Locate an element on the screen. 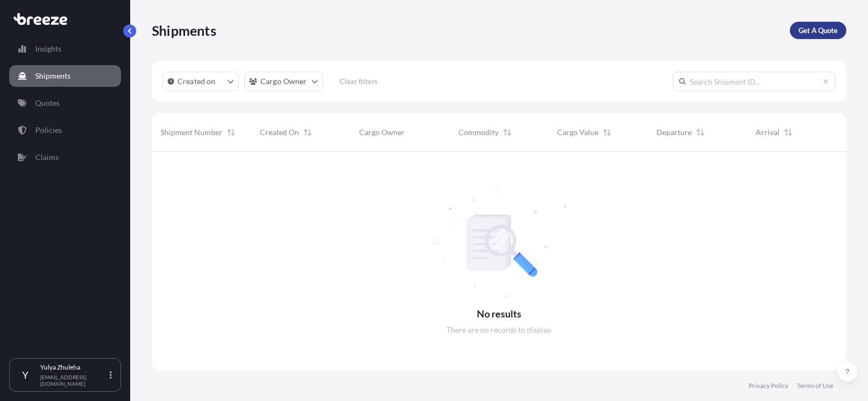 This screenshot has width=868, height=401. span: Cargo Value is located at coordinates (578, 132).